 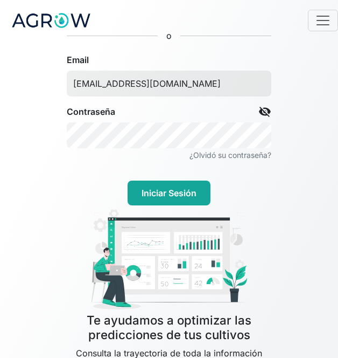 I want to click on button: Iniciar Sesión, so click(x=169, y=193).